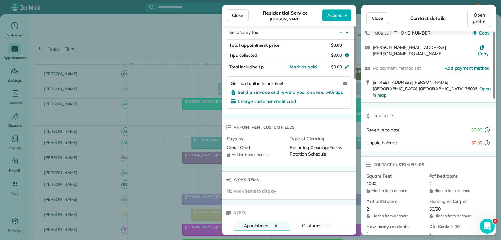 The height and width of the screenshot is (240, 501). Describe the element at coordinates (384, 116) in the screenshot. I see `span: Revenues` at that location.